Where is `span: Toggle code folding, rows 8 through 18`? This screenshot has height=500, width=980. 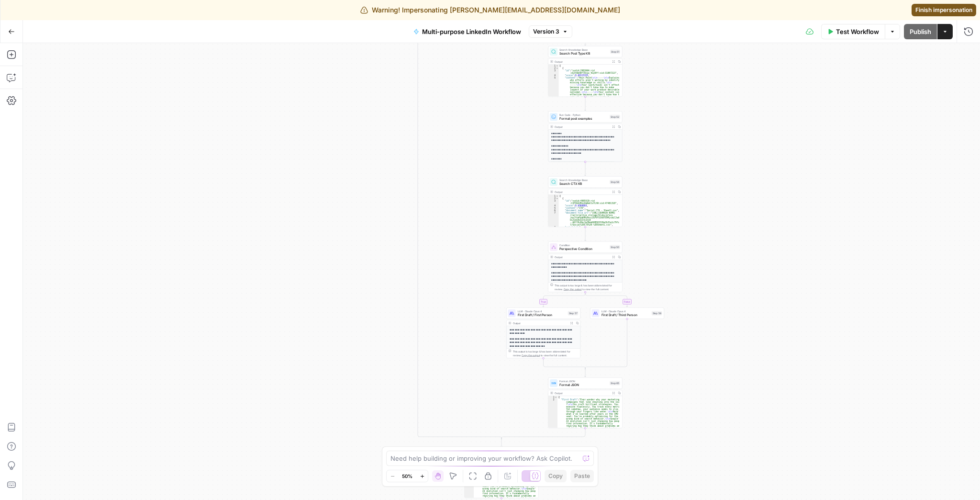 span: Toggle code folding, rows 8 through 18 is located at coordinates (557, 227).